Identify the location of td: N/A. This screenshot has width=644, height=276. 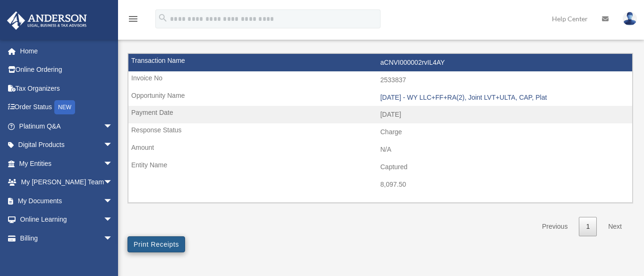
(380, 150).